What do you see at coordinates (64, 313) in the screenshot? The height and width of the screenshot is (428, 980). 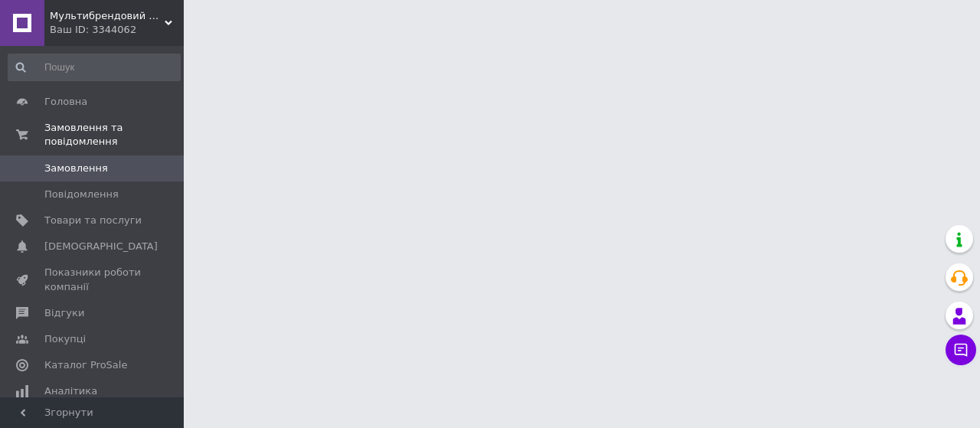 I see `span: Відгуки` at bounding box center [64, 313].